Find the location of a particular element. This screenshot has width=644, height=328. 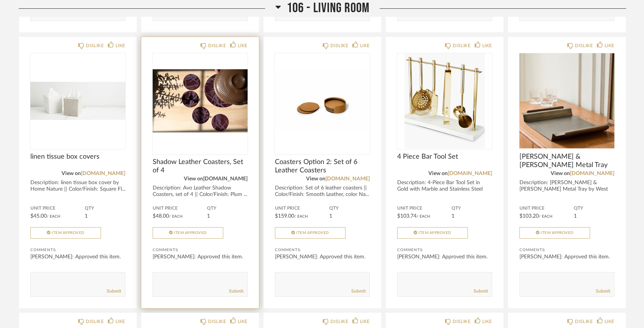

span: $103.74 is located at coordinates (407, 216).